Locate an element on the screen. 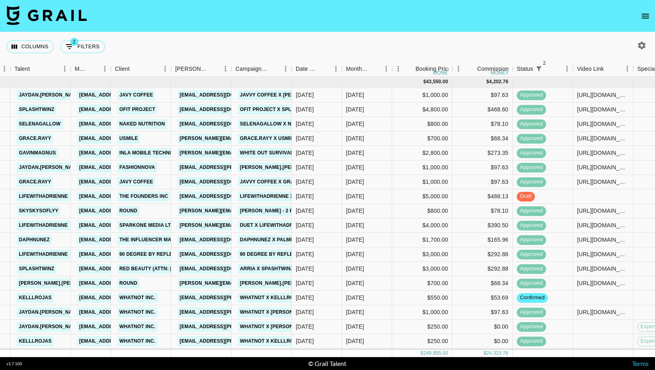  div: 7/3/2025 is located at coordinates (305, 138).